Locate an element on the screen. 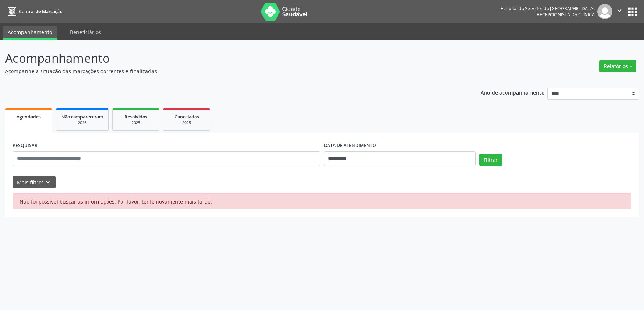  p: Acompanhe a situação das marcações correntes e finalizadas is located at coordinates (227, 71).